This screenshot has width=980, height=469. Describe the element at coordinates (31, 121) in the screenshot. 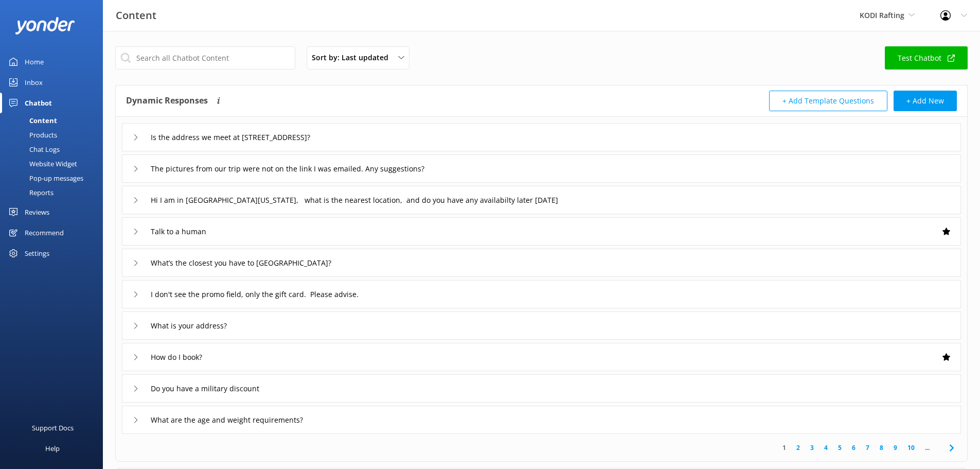

I see `div: Content` at that location.